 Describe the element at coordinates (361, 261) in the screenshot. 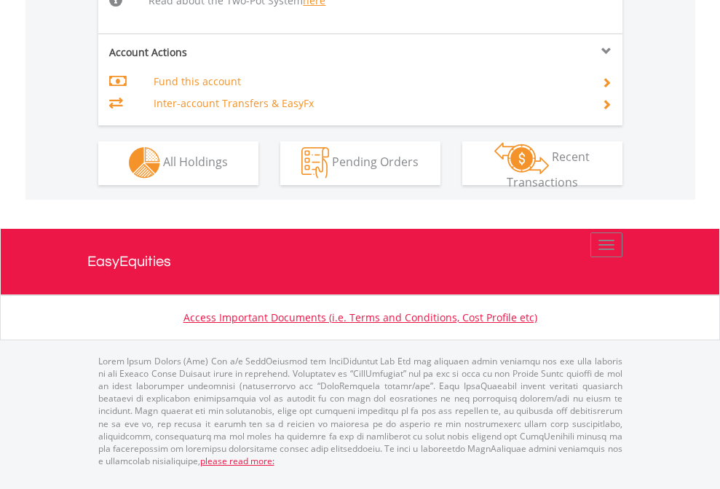

I see `a: EasyEquities` at that location.